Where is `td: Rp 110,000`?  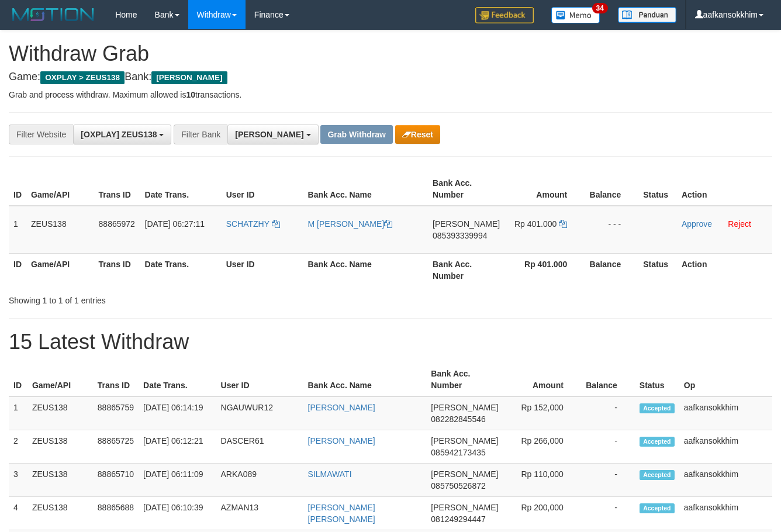
td: Rp 110,000 is located at coordinates (541, 480).